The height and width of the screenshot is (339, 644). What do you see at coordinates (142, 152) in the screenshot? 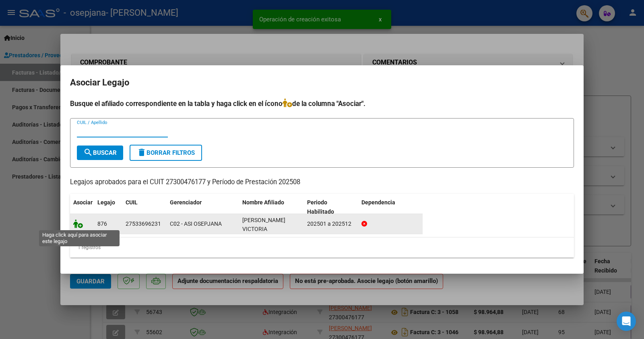
I see `mat-icon: delete` at bounding box center [142, 152].